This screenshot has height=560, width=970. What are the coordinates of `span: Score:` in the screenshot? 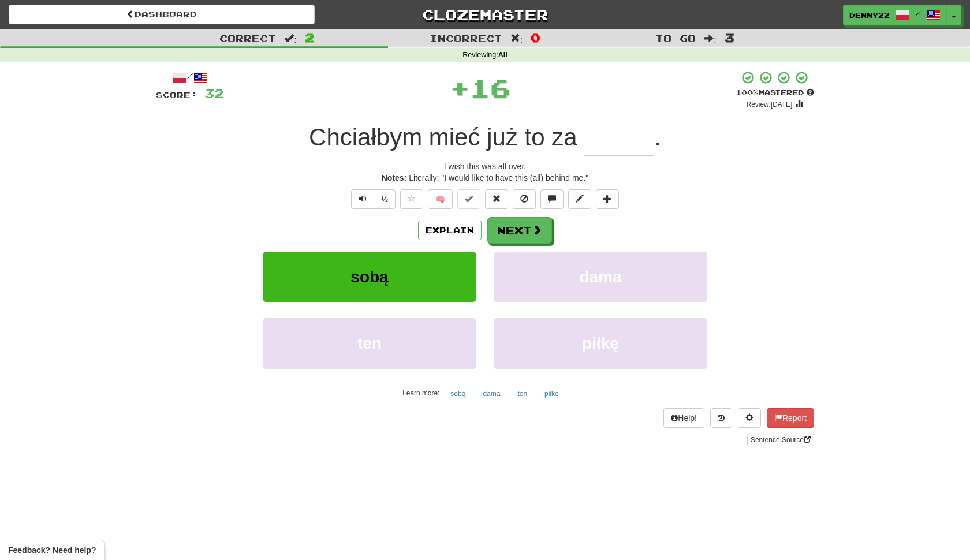 It's located at (177, 95).